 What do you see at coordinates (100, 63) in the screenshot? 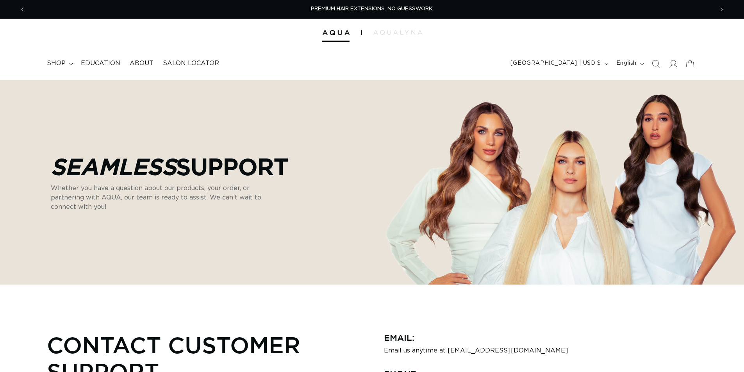
I see `a: Education` at bounding box center [100, 63].